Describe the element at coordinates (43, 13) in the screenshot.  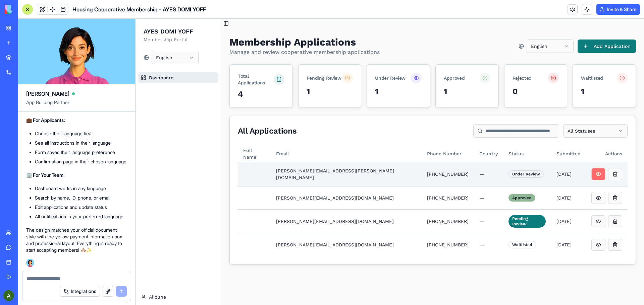
I see `h1: AYES DOMI YOFF` at that location.